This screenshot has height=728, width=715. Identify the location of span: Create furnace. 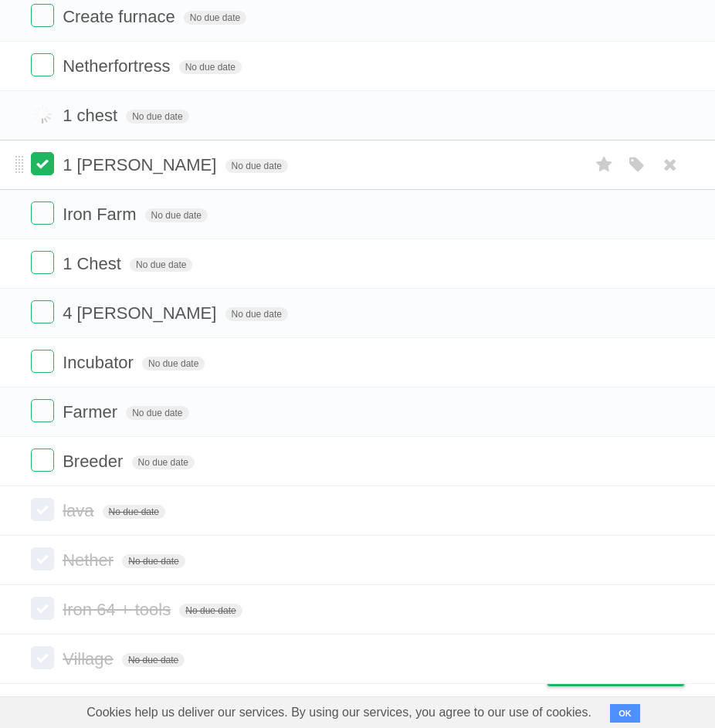
(120, 16).